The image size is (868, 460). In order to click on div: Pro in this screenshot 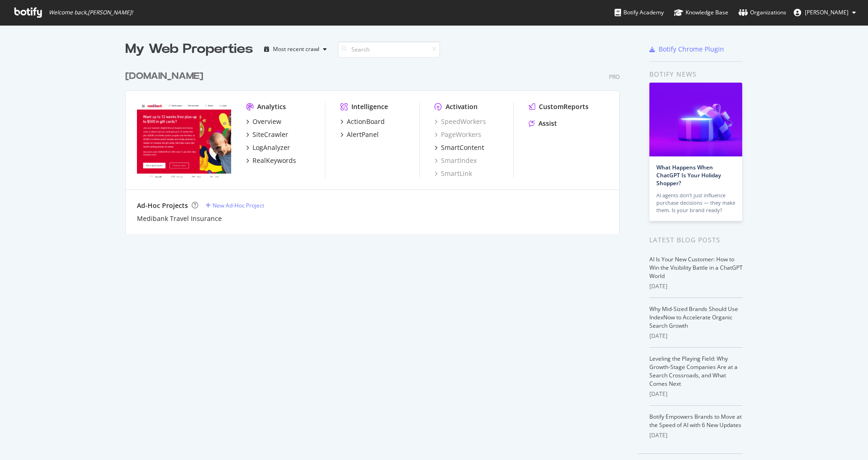, I will do `click(614, 76)`.